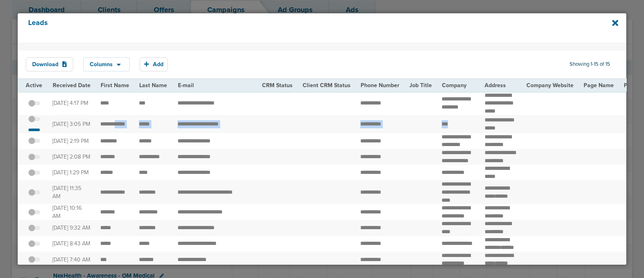 This screenshot has width=644, height=278. I want to click on span: E-mail, so click(186, 85).